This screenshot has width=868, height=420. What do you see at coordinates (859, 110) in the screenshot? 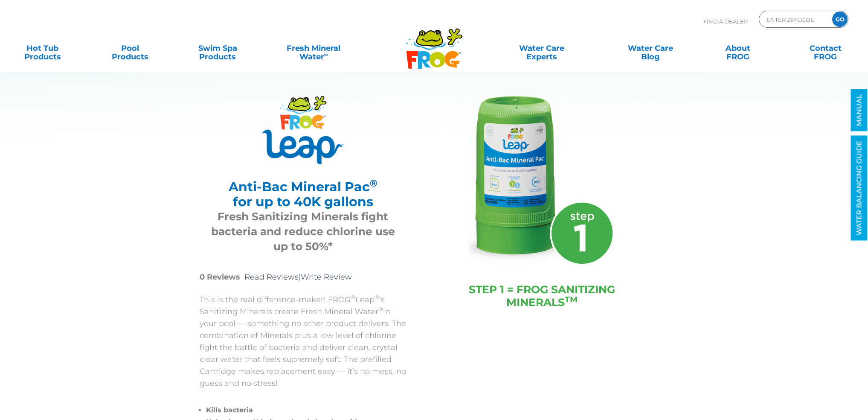
I see `a: MANUAL` at bounding box center [859, 110].